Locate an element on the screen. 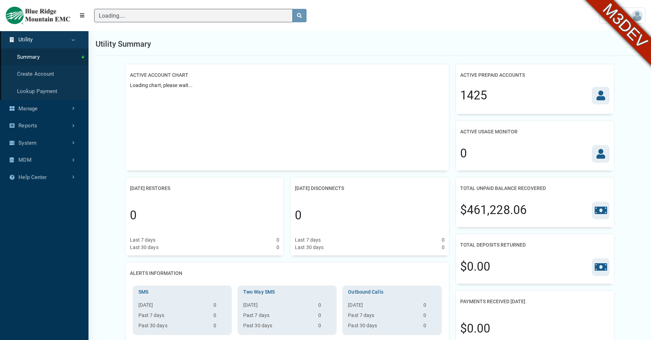 This screenshot has width=651, height=340. img: GABLU Logo is located at coordinates (38, 16).